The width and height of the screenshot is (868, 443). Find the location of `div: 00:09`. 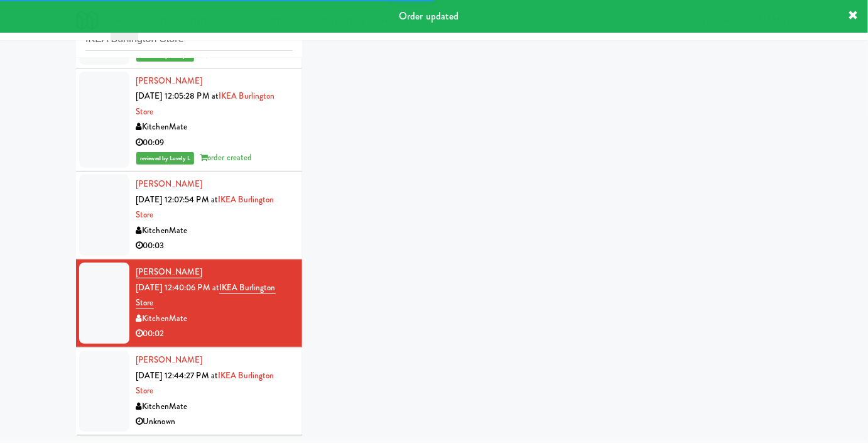

div: 00:09 is located at coordinates (214, 143).